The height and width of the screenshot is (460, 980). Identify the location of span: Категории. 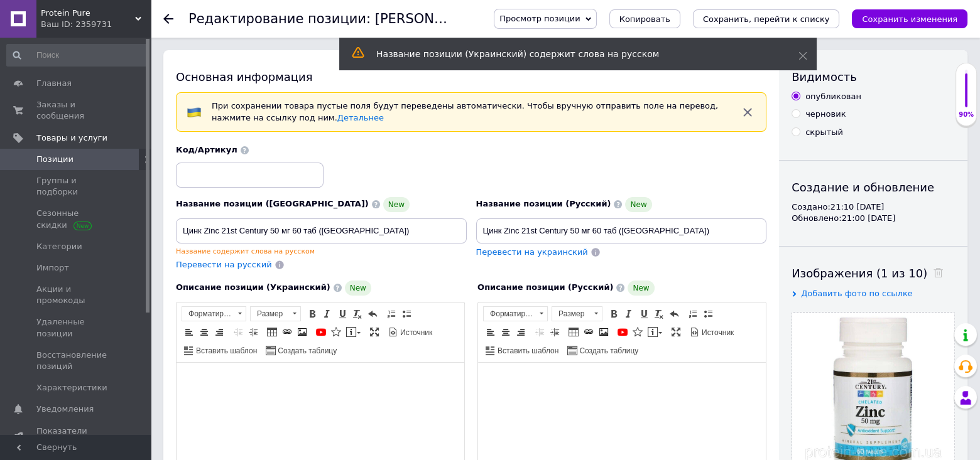
(59, 247).